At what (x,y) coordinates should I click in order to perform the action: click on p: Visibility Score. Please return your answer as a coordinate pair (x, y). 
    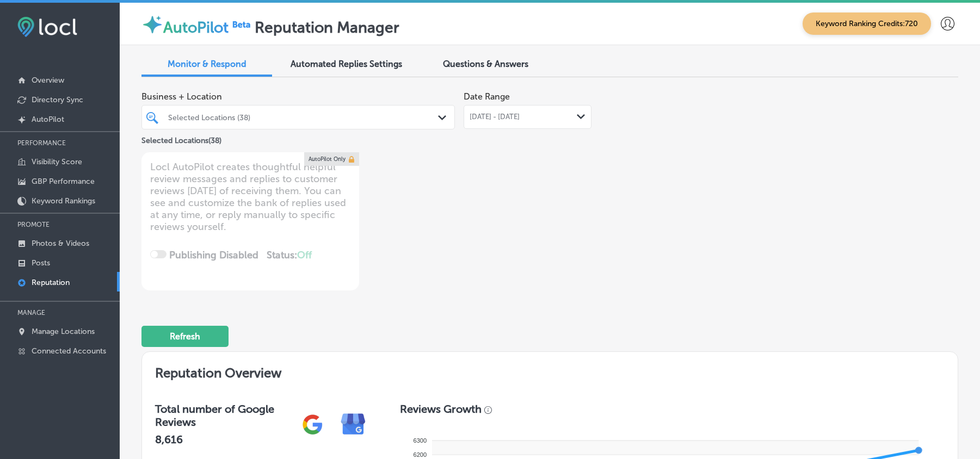
    Looking at the image, I should click on (57, 162).